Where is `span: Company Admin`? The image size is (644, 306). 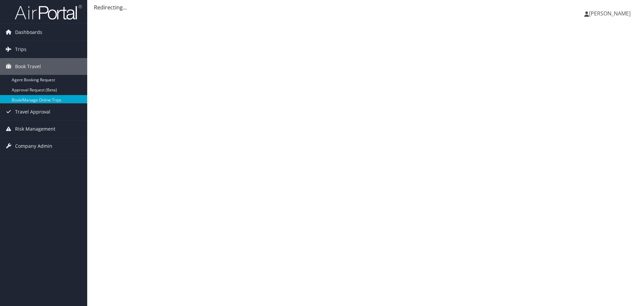 span: Company Admin is located at coordinates (33, 146).